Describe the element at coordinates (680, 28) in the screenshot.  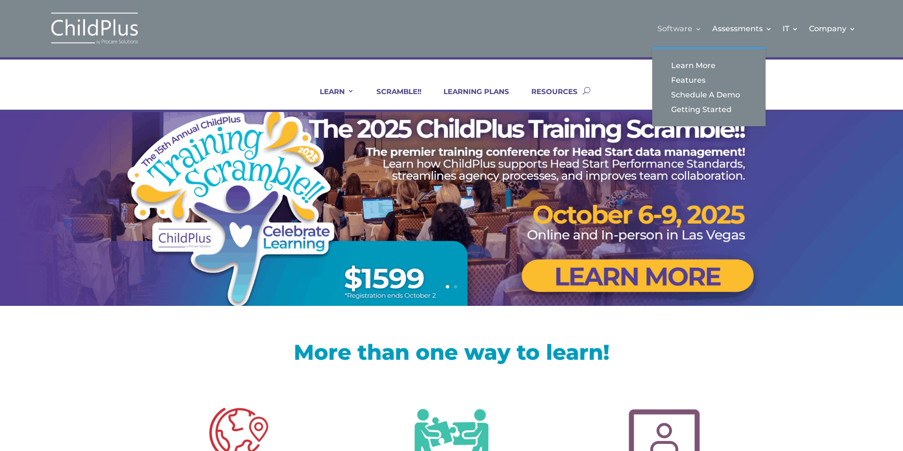
I see `a: Software` at that location.